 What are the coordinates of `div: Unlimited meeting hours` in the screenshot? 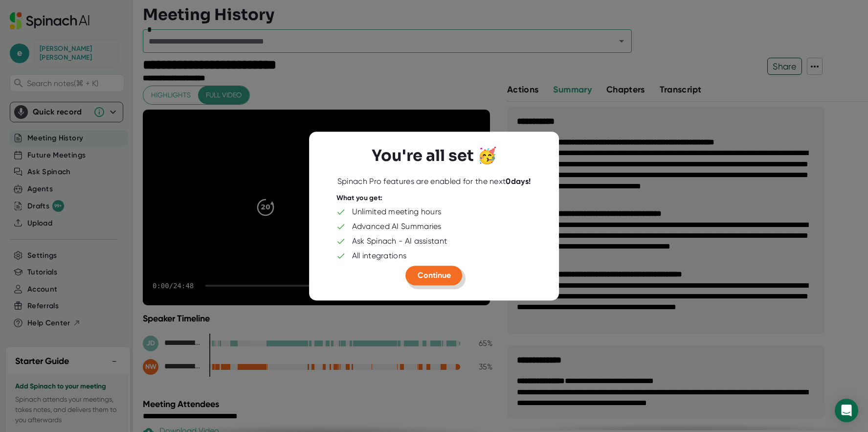 It's located at (397, 212).